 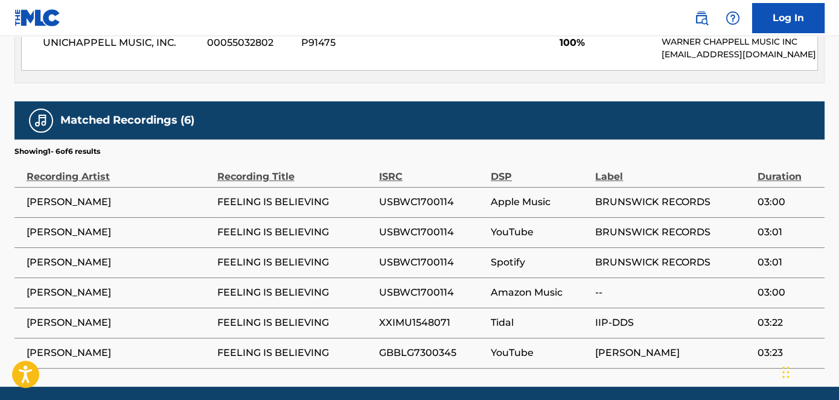 What do you see at coordinates (295, 170) in the screenshot?
I see `div: Recording Title` at bounding box center [295, 170].